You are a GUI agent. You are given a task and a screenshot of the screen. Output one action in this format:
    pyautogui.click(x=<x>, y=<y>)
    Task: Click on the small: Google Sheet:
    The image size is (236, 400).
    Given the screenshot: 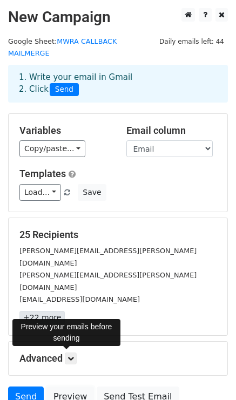 What is the action you would take?
    pyautogui.click(x=62, y=47)
    